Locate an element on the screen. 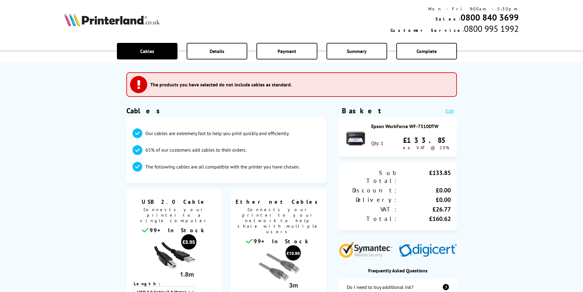 This screenshot has width=583, height=292. p: 65% of our customers add cables to their orders. is located at coordinates (196, 150).